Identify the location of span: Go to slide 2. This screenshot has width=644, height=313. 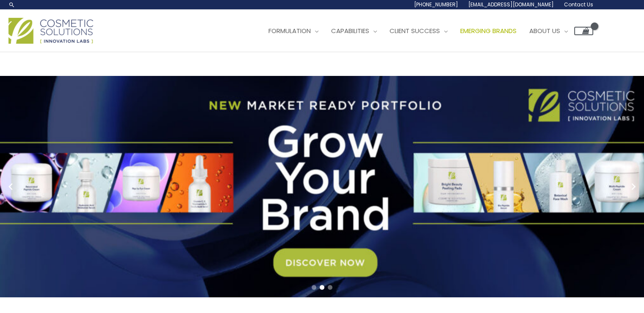
(322, 287).